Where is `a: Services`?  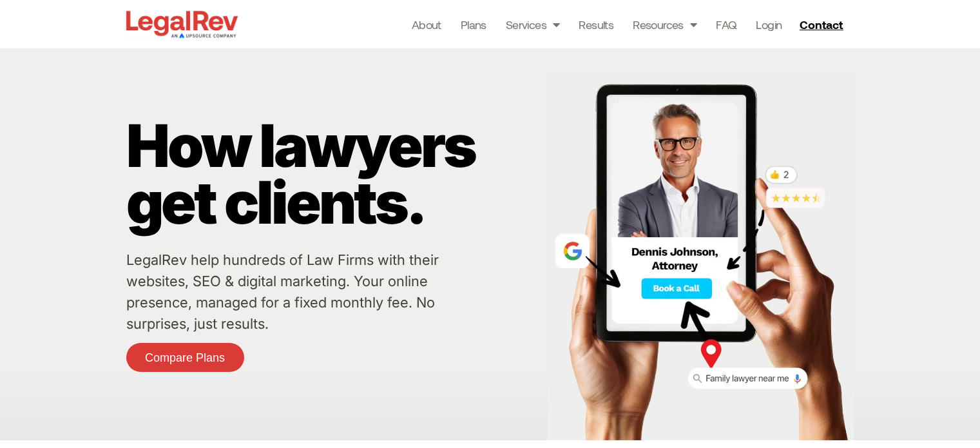
a: Services is located at coordinates (533, 24).